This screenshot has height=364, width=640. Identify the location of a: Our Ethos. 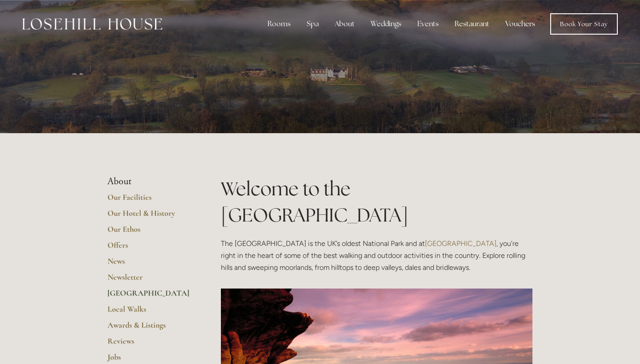
(150, 232).